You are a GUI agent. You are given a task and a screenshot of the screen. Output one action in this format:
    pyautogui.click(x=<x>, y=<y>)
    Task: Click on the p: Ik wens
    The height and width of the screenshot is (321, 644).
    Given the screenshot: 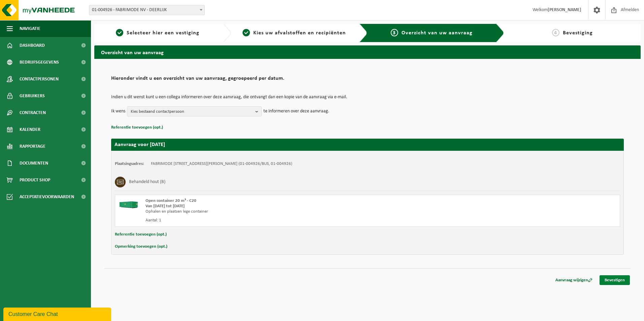 What is the action you would take?
    pyautogui.click(x=118, y=111)
    